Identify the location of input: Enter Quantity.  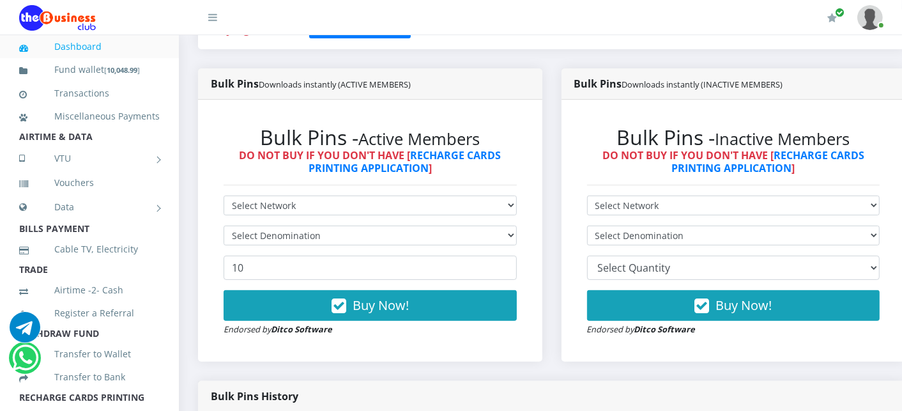
(370, 268).